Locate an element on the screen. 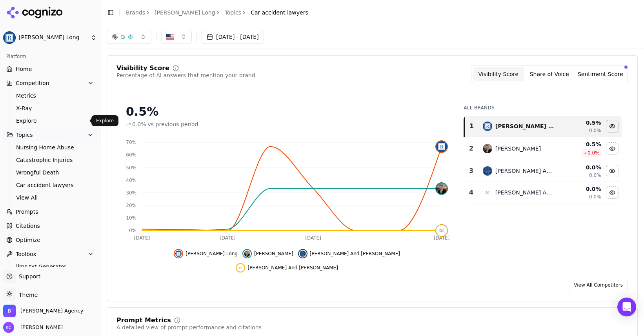  button: Topics is located at coordinates (50, 135).